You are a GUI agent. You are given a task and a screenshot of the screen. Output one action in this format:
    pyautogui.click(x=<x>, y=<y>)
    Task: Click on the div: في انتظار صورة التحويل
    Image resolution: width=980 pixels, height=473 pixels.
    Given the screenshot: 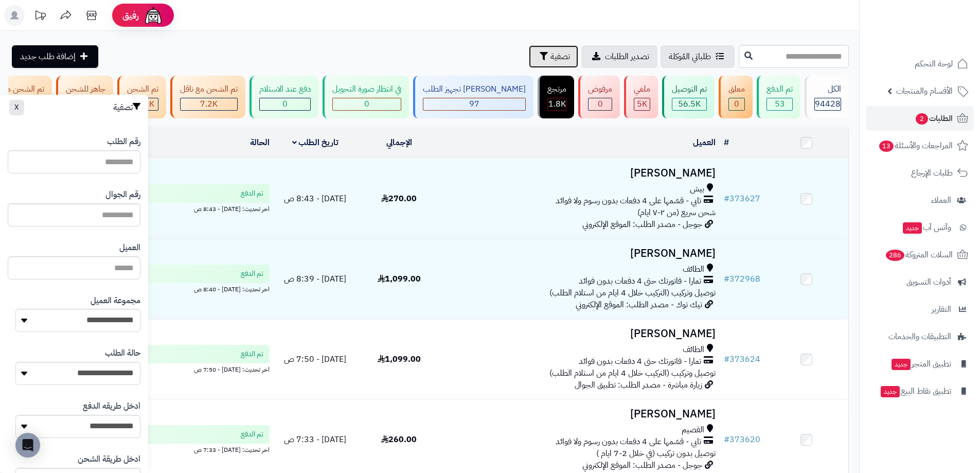 What is the action you would take?
    pyautogui.click(x=367, y=89)
    